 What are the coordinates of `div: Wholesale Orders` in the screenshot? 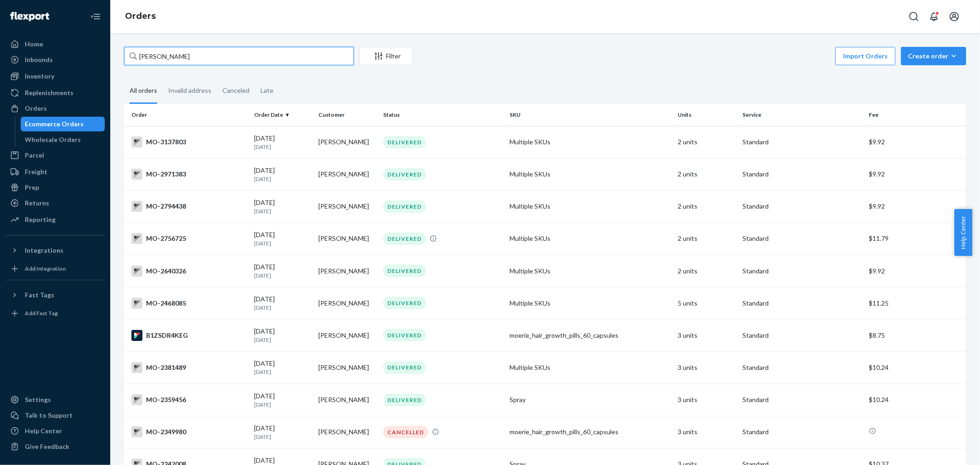 It's located at (53, 139).